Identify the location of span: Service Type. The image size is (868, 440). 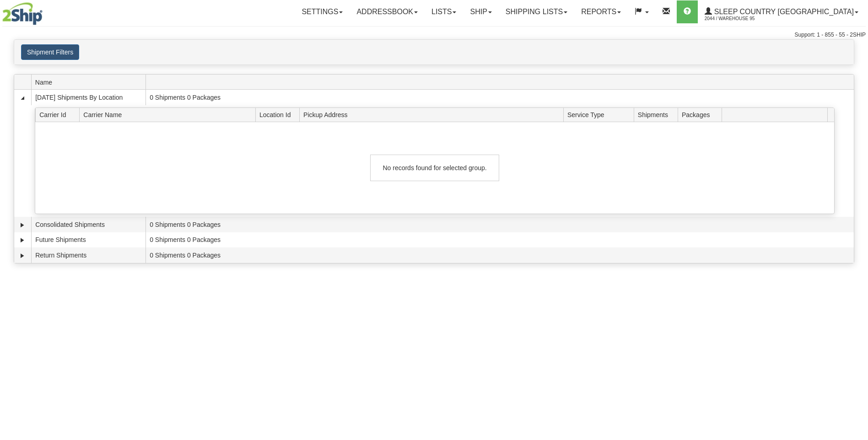
(600, 115).